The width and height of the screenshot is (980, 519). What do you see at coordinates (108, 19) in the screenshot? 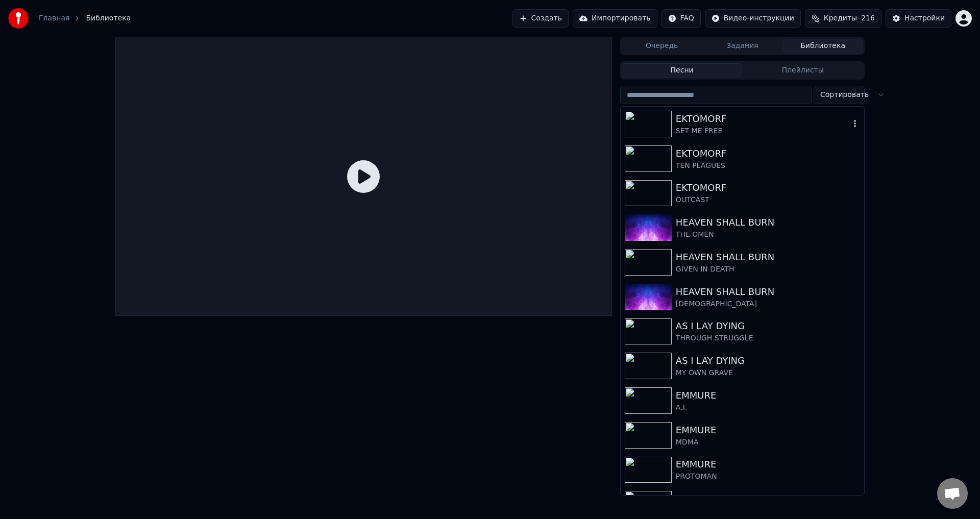
I see `span: Библиотека` at bounding box center [108, 19].